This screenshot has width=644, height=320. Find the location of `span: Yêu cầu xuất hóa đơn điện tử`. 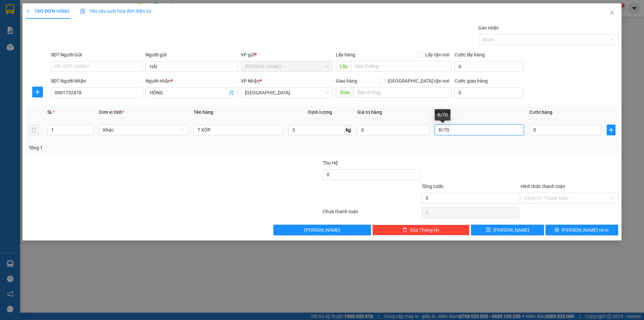

span: Yêu cầu xuất hóa đơn điện tử is located at coordinates (115, 11).